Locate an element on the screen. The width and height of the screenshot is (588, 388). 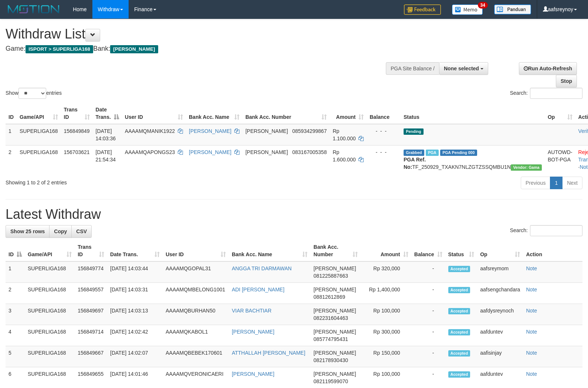
td: aafdysreynoch is located at coordinates (500, 314).